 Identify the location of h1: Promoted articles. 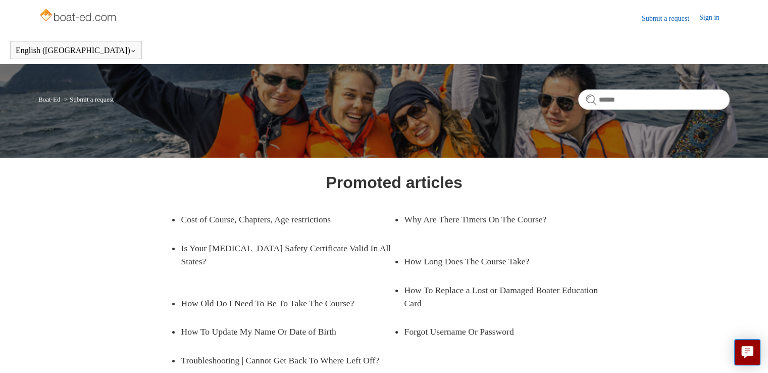
(394, 182).